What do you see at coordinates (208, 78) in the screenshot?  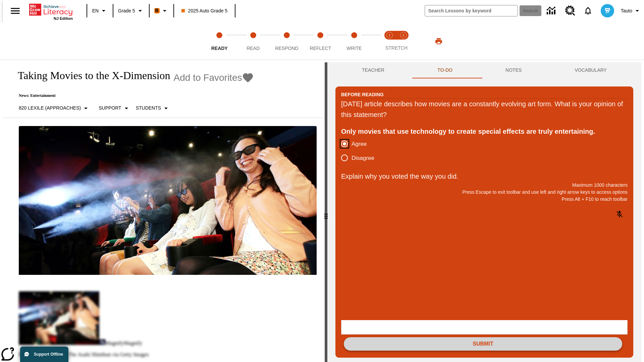 I see `span: Add to Favorites` at bounding box center [208, 78].